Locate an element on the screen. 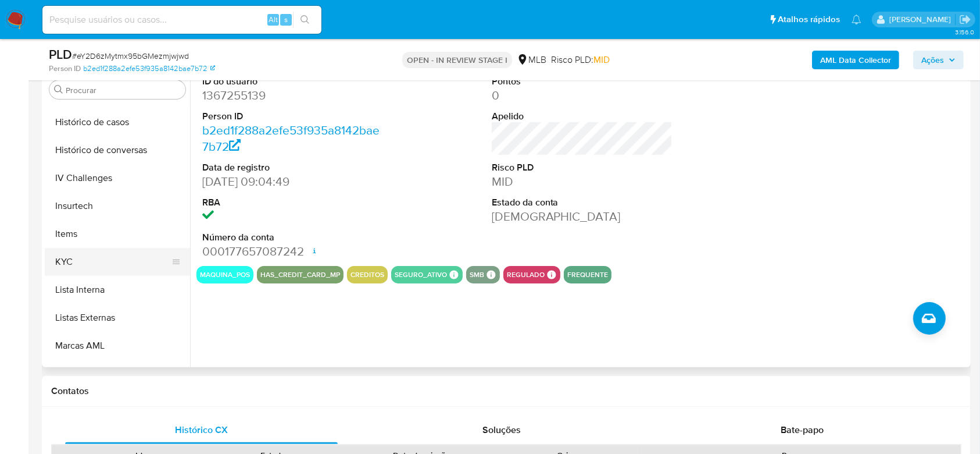 The image size is (980, 454). button: Procurar is located at coordinates (59, 90).